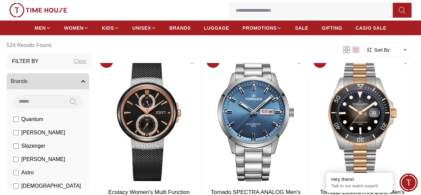 The image size is (421, 195). I want to click on a: CASIO SALE, so click(371, 28).